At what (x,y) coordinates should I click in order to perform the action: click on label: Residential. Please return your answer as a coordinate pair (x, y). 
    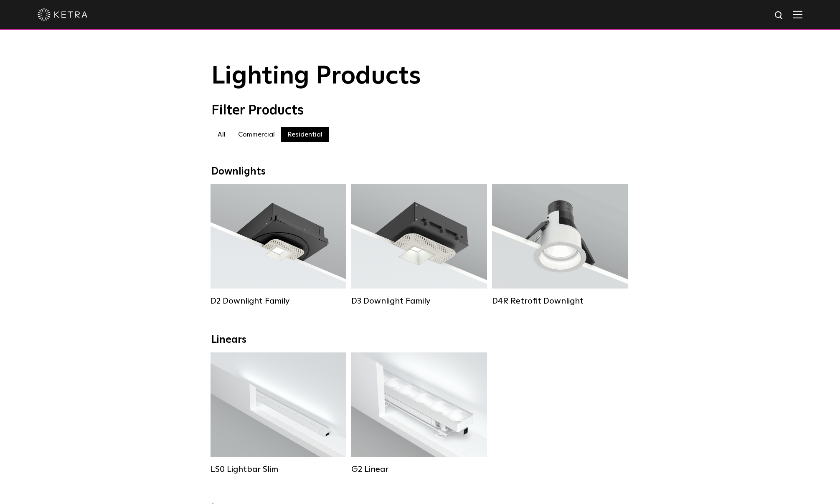
    Looking at the image, I should click on (305, 134).